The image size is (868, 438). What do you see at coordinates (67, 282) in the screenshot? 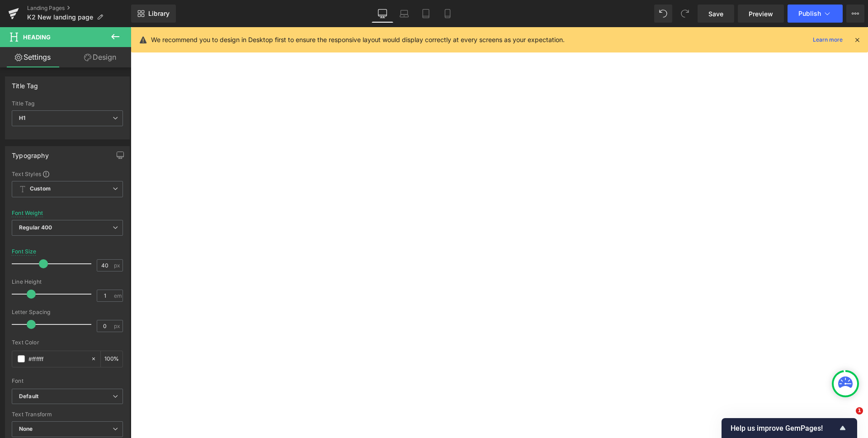
I see `div: Line Height` at bounding box center [67, 282].